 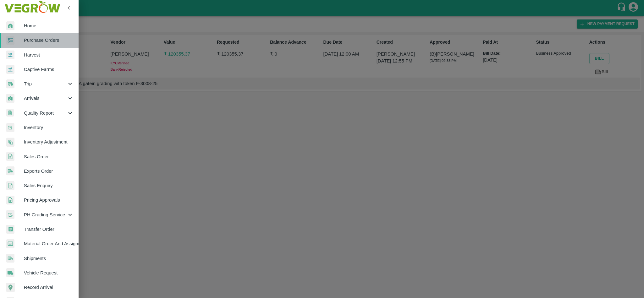 I want to click on span: Harvest, so click(x=49, y=55).